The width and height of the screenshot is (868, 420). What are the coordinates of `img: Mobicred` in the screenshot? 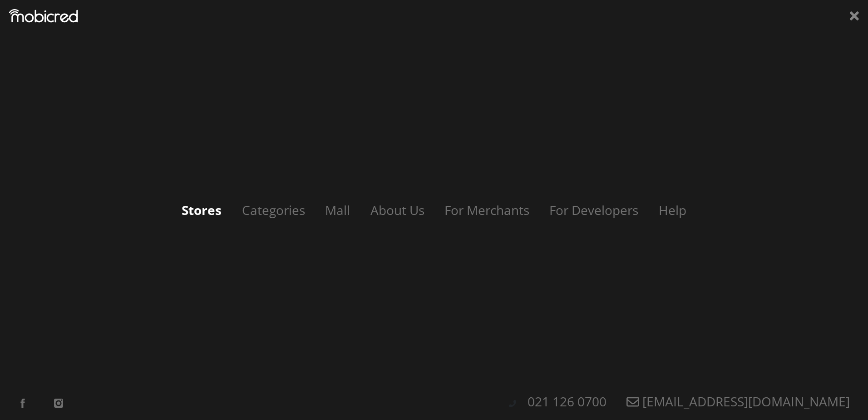 It's located at (44, 16).